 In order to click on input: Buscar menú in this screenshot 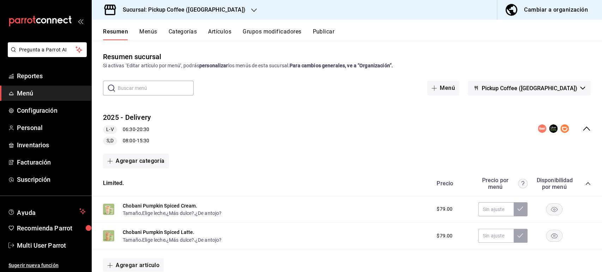, I will do `click(155, 88)`.